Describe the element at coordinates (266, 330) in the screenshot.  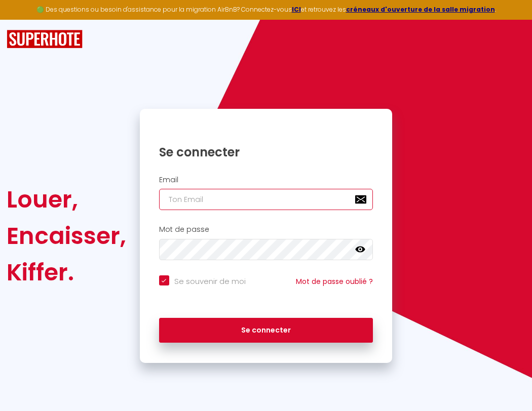
I see `button: Se connecter` at that location.